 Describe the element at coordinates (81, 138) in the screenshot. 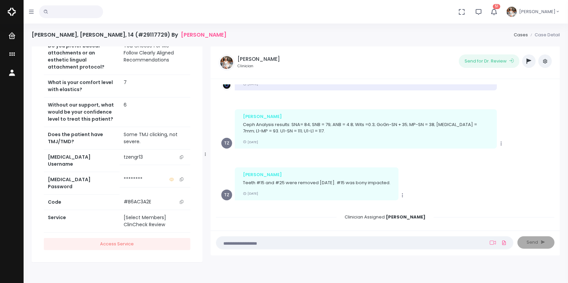

I see `th: Does the patient have TMJ/TMD?` at that location.